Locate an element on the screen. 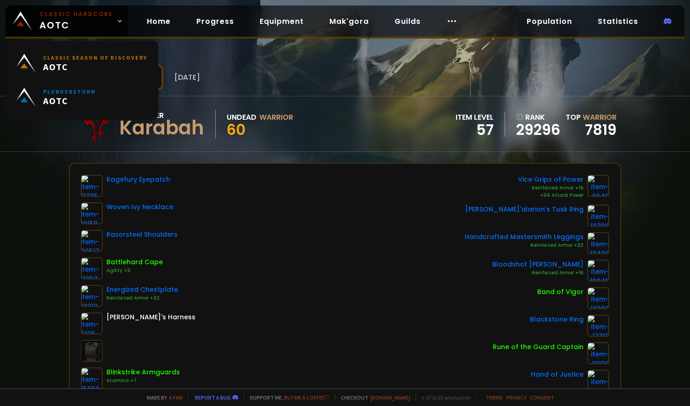  div: Blinkstrike Armguards is located at coordinates (143, 372).